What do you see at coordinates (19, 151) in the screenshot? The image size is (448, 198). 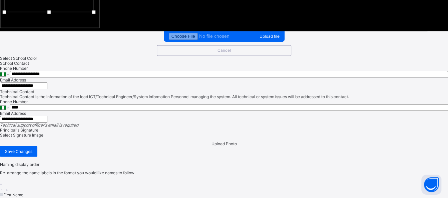 I see `span: Save Changes` at bounding box center [19, 151].